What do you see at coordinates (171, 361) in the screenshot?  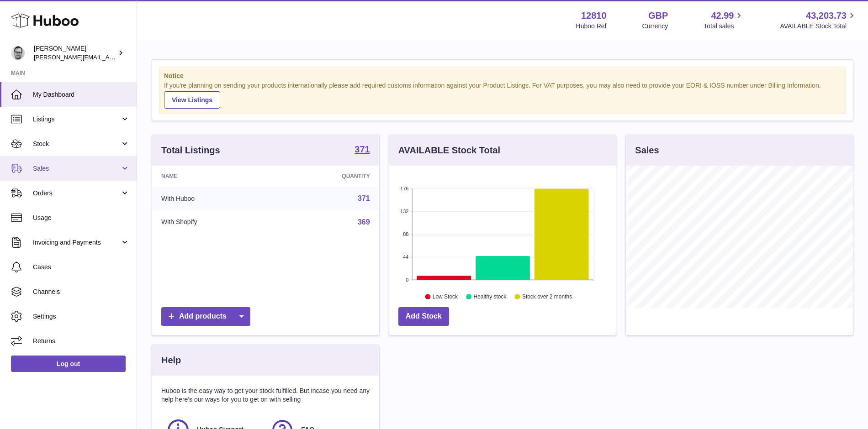 I see `h3: Help` at bounding box center [171, 361].